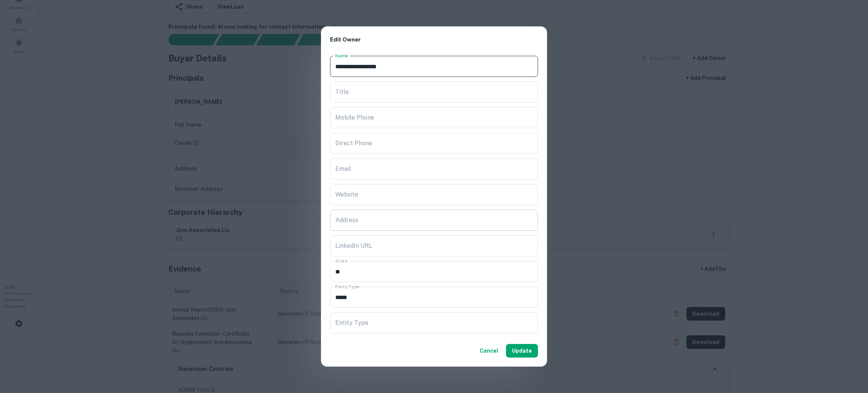  Describe the element at coordinates (341, 260) in the screenshot. I see `label: State` at that location.